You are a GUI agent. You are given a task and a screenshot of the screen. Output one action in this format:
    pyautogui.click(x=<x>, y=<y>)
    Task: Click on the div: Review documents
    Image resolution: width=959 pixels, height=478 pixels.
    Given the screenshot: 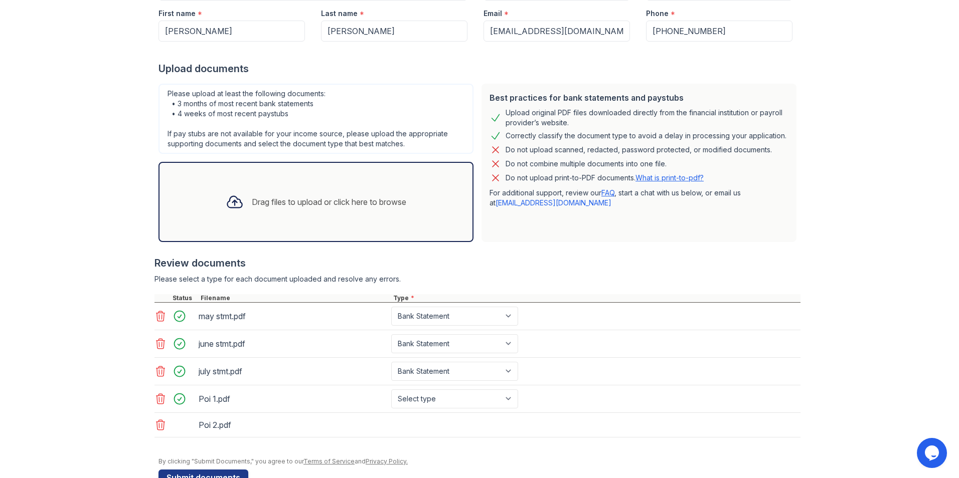 What is the action you would take?
    pyautogui.click(x=477, y=263)
    